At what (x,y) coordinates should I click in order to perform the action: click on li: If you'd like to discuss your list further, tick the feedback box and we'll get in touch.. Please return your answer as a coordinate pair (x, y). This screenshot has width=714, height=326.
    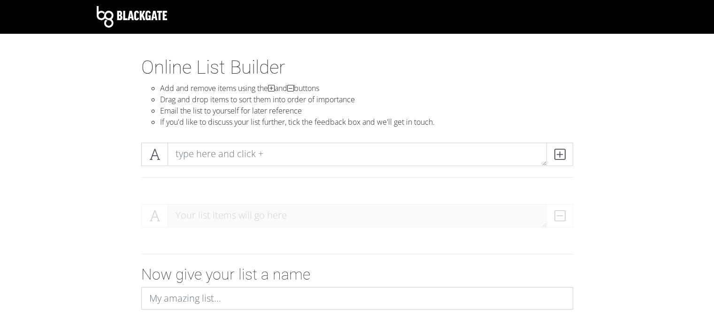
    Looking at the image, I should click on (366, 122).